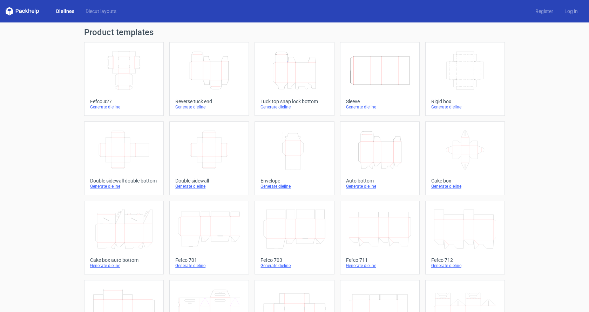 Image resolution: width=589 pixels, height=312 pixels. I want to click on div: Reverse tuck end, so click(209, 101).